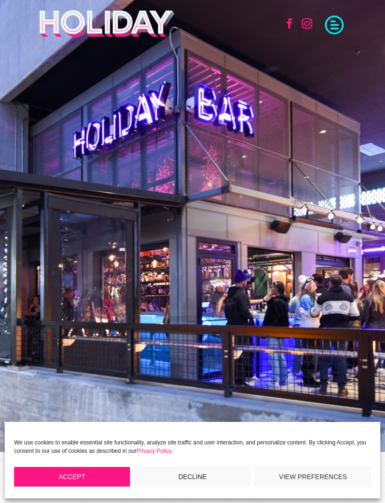 The width and height of the screenshot is (385, 503). What do you see at coordinates (307, 23) in the screenshot?
I see `a: Follow on Instagram` at bounding box center [307, 23].